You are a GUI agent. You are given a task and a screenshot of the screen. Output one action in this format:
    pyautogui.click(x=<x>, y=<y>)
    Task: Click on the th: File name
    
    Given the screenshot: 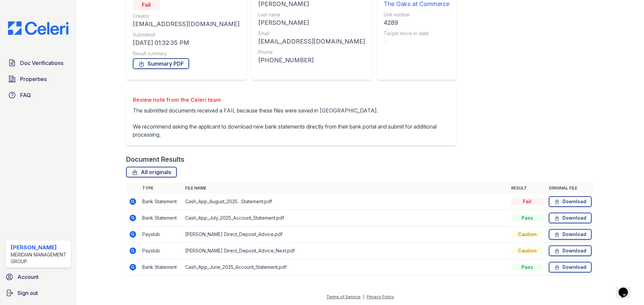 What is the action you would take?
    pyautogui.click(x=346, y=188)
    